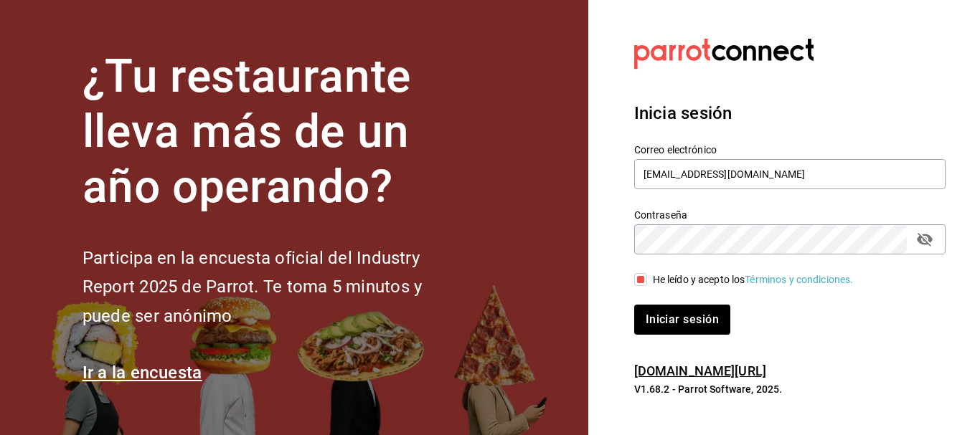 The height and width of the screenshot is (435, 980). What do you see at coordinates (142, 373) in the screenshot?
I see `a: Ir a la encuesta` at bounding box center [142, 373].